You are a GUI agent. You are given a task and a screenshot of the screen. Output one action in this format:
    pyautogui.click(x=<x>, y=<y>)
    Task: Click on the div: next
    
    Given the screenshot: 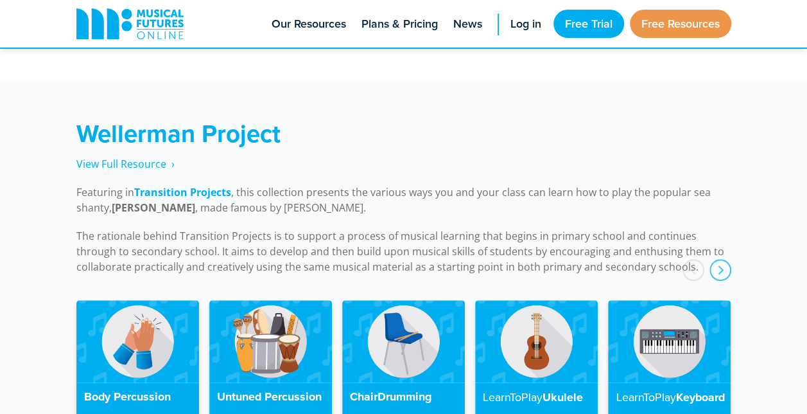 What is the action you would take?
    pyautogui.click(x=720, y=270)
    